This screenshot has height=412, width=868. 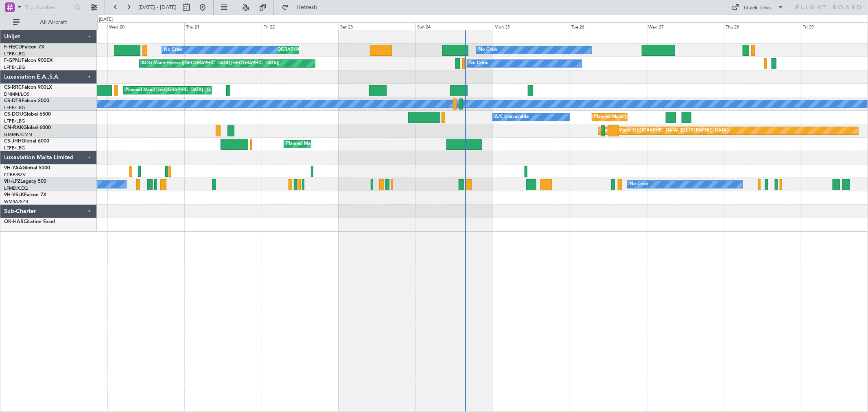 I want to click on a: DNMM/LOS, so click(x=17, y=94).